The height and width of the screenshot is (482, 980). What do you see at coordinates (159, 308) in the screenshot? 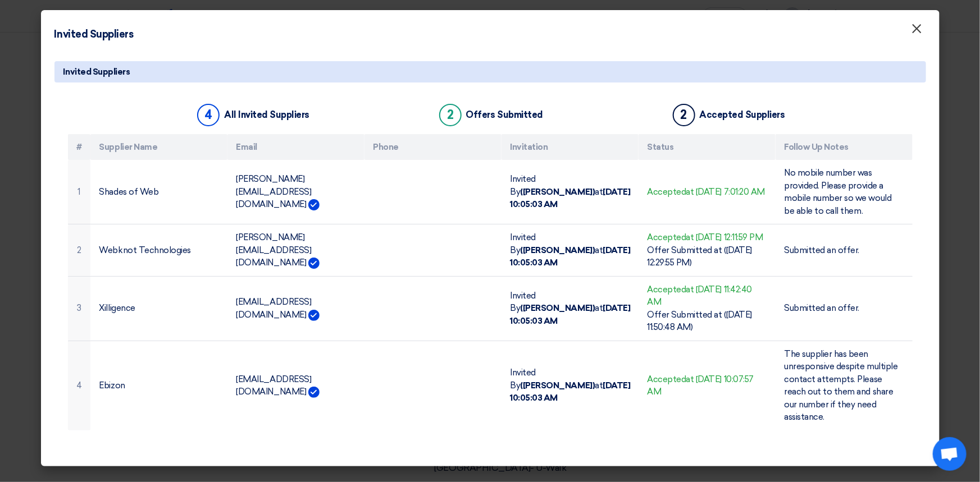
I see `td: Xilligence` at bounding box center [159, 308].